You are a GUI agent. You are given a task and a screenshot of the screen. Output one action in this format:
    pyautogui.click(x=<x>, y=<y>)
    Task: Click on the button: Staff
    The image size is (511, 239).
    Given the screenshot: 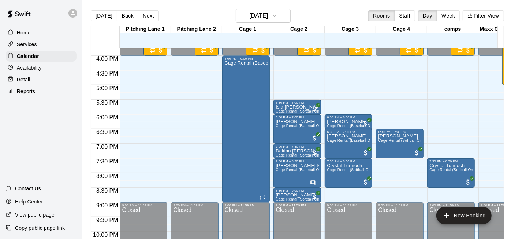 What is the action you would take?
    pyautogui.click(x=405, y=16)
    